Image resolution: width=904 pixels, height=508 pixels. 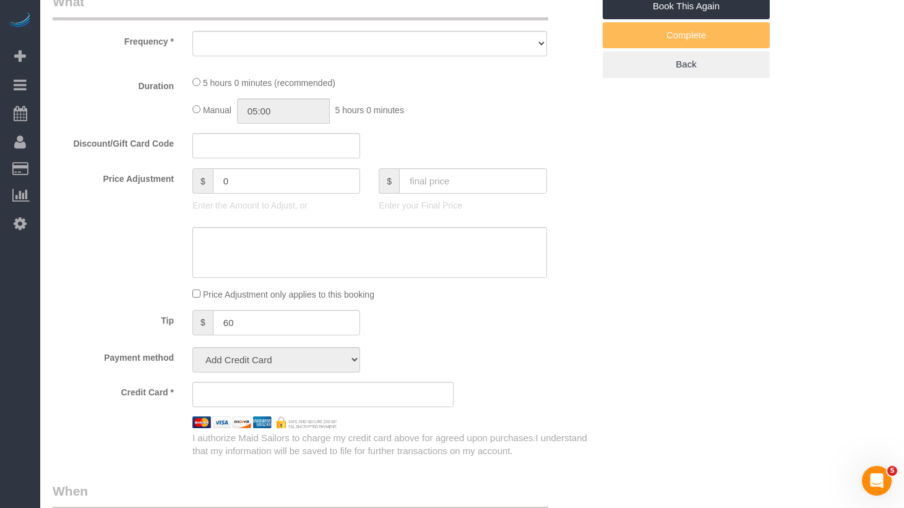 What do you see at coordinates (393, 444) in the screenshot?
I see `div: I authorize Maid Sailors to charge my credit card above for agreed upon purchases.` at bounding box center [393, 444].